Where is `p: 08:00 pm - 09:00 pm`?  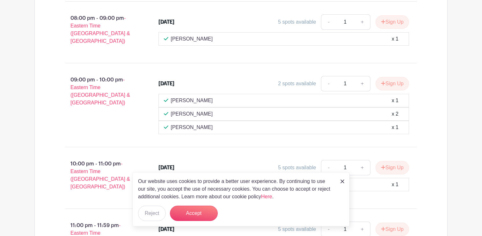
p: 08:00 pm - 09:00 pm is located at coordinates (102, 30).